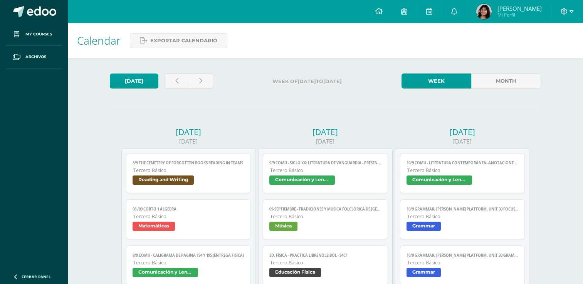 The width and height of the screenshot is (583, 284). Describe the element at coordinates (39, 34) in the screenshot. I see `span: My courses` at that location.